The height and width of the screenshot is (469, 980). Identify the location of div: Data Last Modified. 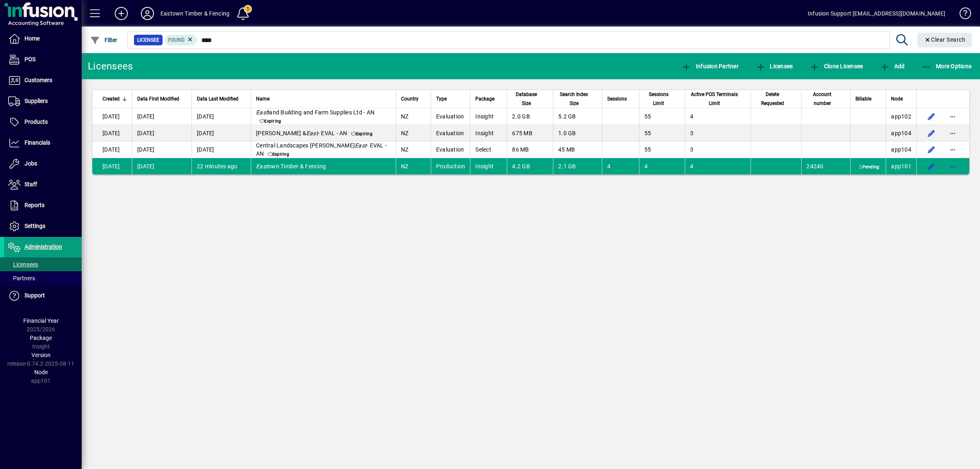
(221, 99).